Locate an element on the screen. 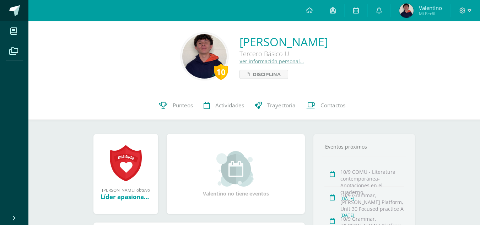 The image size is (480, 225). a: Actividades is located at coordinates (224, 106).